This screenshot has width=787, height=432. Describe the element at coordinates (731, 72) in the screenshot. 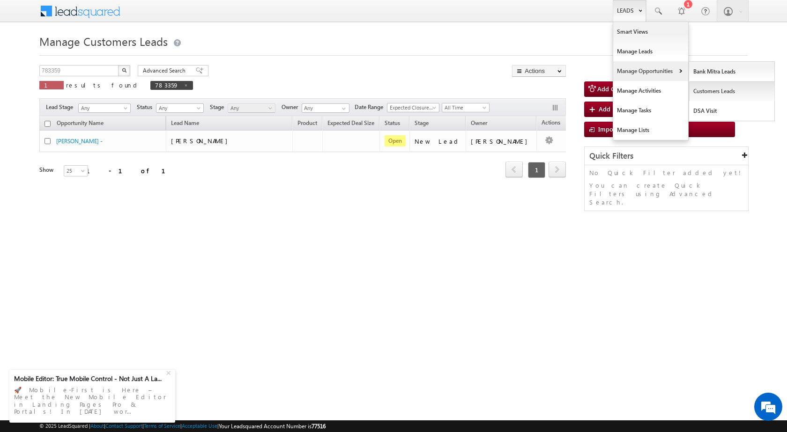

I see `a: Bank Mitra Leads` at that location.